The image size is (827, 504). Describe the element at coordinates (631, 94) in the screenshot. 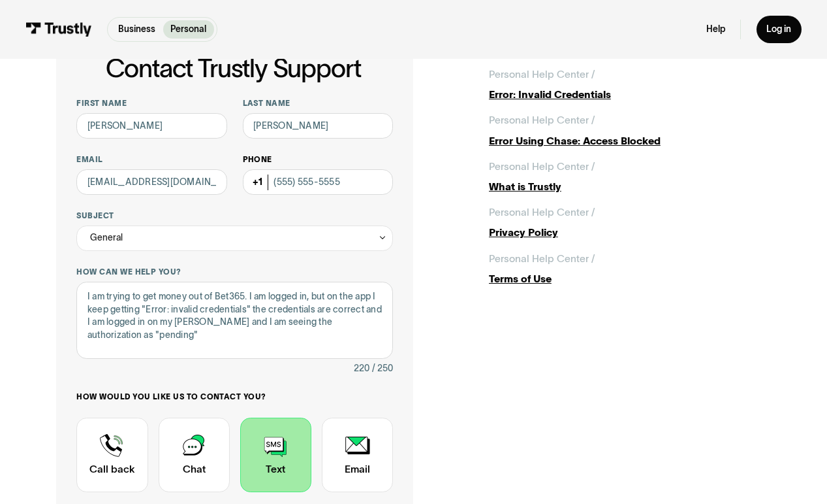

I see `div: Error: Invalid Credentials` at that location.